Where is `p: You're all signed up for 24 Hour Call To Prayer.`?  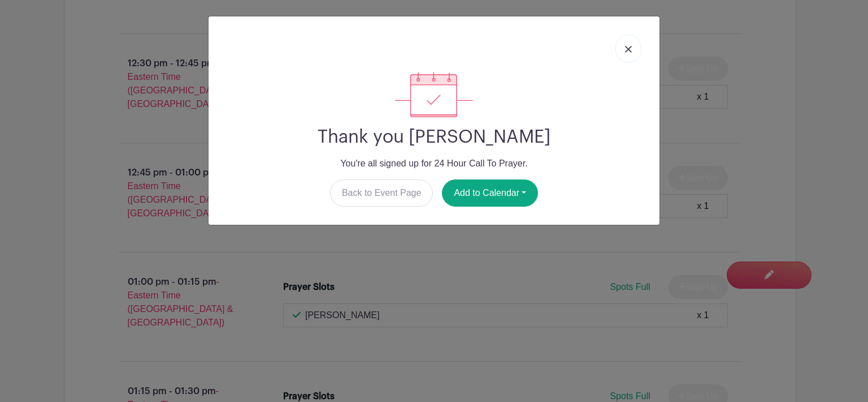 p: You're all signed up for 24 Hour Call To Prayer. is located at coordinates (434, 164).